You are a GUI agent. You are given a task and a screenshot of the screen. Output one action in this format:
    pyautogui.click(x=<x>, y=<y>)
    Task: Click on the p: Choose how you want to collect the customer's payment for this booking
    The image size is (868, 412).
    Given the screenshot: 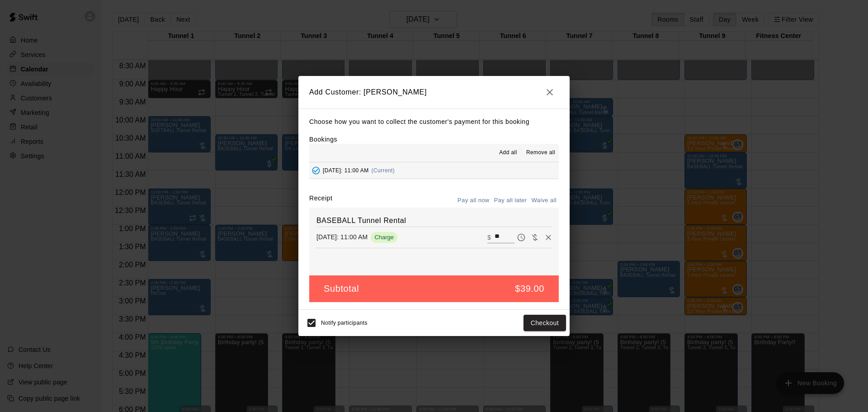 What is the action you would take?
    pyautogui.click(x=434, y=122)
    